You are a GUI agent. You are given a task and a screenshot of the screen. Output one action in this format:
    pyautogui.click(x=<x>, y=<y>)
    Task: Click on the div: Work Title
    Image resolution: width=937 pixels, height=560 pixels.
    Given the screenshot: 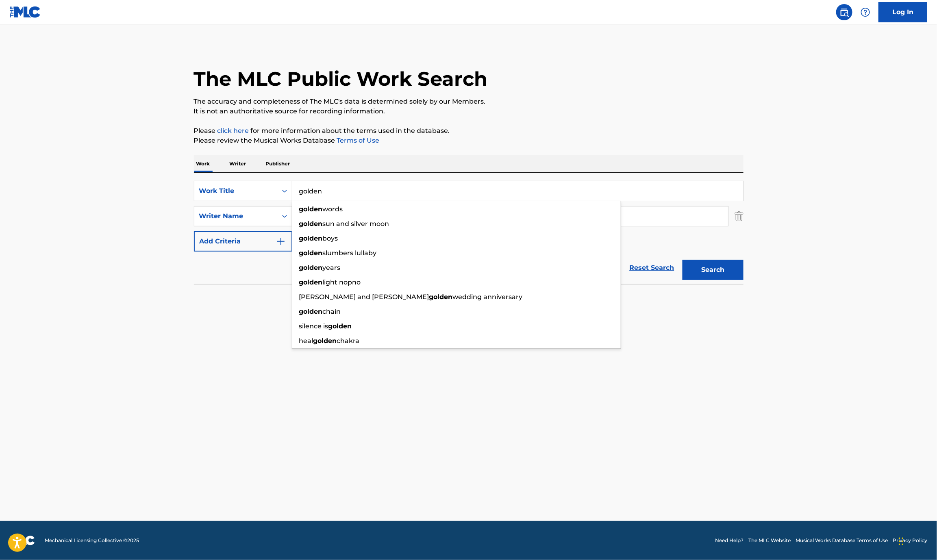 What is the action you would take?
    pyautogui.click(x=236, y=191)
    